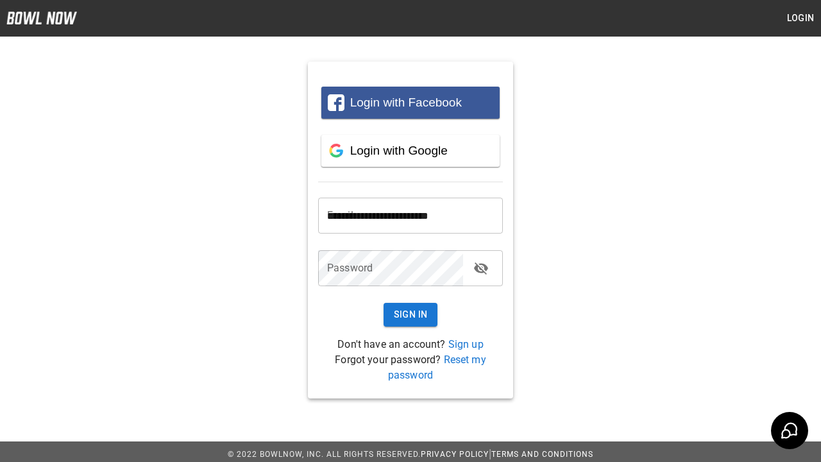 This screenshot has width=821, height=462. Describe the element at coordinates (399, 150) in the screenshot. I see `span: Login with Google` at that location.